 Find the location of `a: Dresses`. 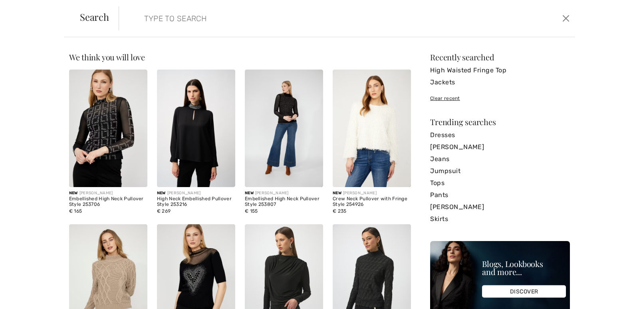

a: Dresses is located at coordinates (500, 135).